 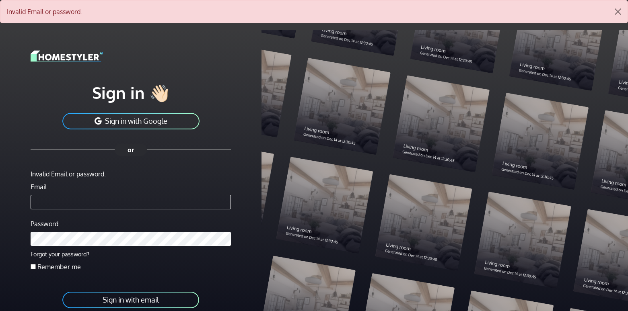 I want to click on div: Invalid Email or password., so click(x=131, y=174).